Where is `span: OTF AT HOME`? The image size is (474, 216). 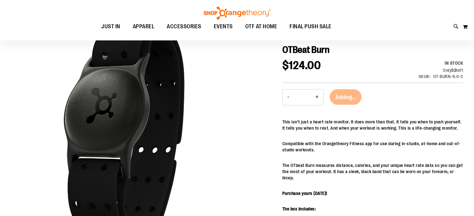 span: OTF AT HOME is located at coordinates (261, 26).